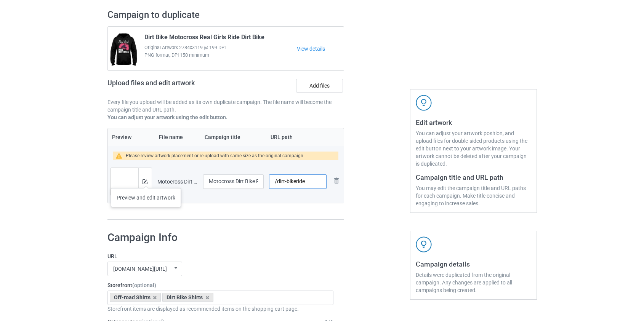 This screenshot has width=644, height=321. Describe the element at coordinates (473, 177) in the screenshot. I see `h3: Campaign title and URL path` at that location.